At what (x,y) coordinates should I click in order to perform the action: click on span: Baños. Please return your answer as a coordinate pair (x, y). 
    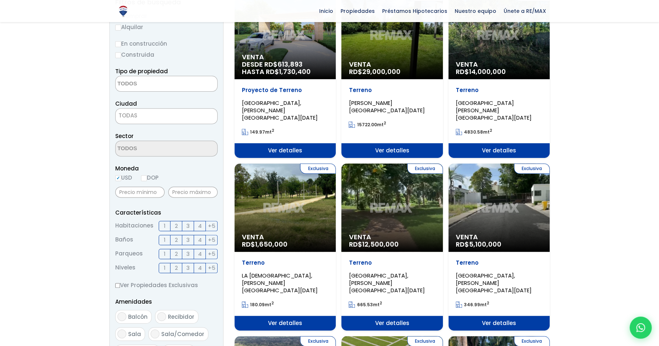
    Looking at the image, I should click on (124, 240).